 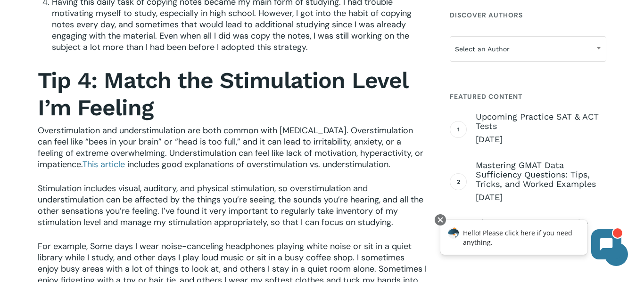 I want to click on a: This article, so click(x=104, y=165).